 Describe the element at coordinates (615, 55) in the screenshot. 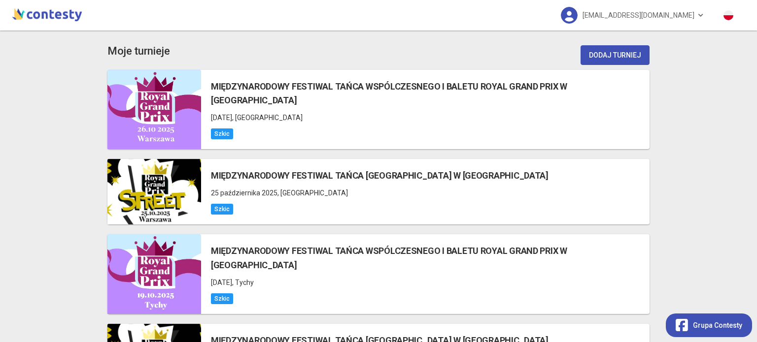

I see `button: Dodaj turniej` at that location.